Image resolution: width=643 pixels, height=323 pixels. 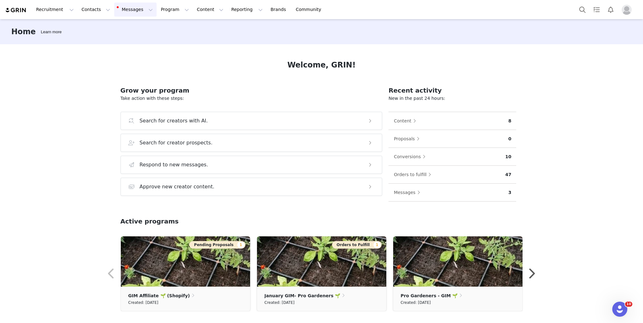 What do you see at coordinates (508, 174) in the screenshot?
I see `p: 47` at bounding box center [508, 174].